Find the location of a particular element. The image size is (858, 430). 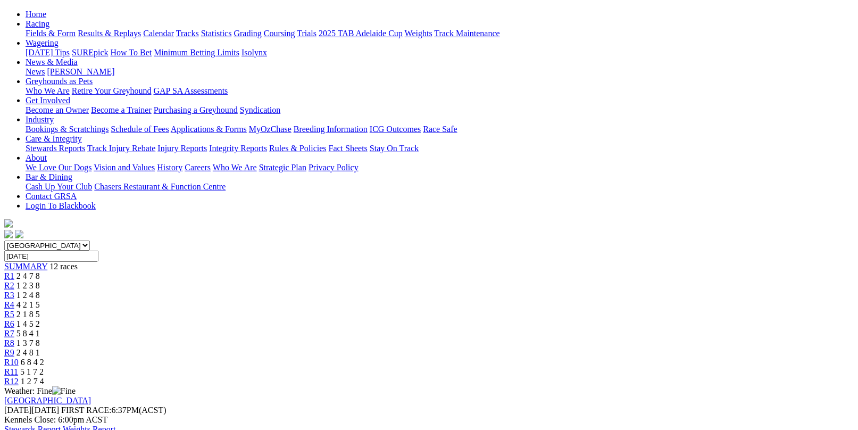

a: Minimum Betting Limits is located at coordinates (196, 52).